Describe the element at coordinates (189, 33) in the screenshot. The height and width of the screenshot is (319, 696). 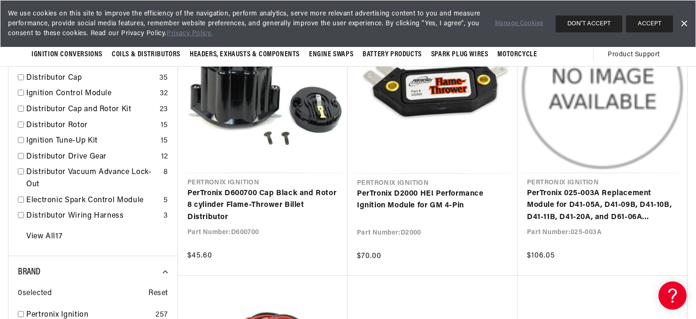
I see `a: Privacy Policy.` at that location.